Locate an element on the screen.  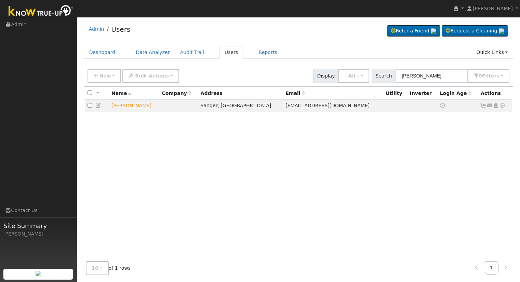
a: Refer a Friend is located at coordinates (413, 31).